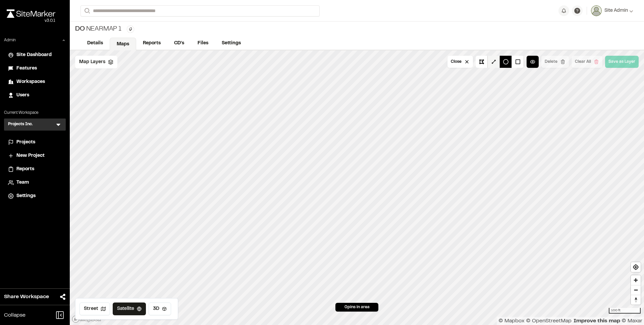 The height and width of the screenshot is (325, 644). I want to click on span: Team, so click(23, 183).